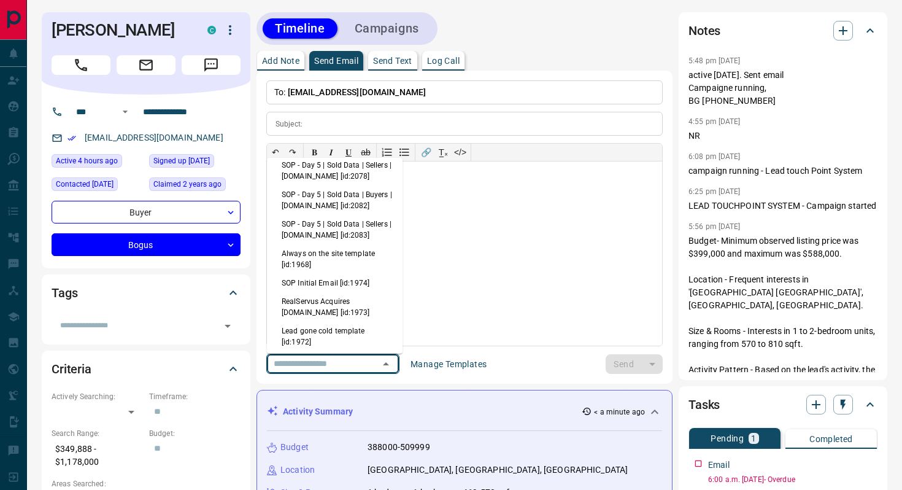 The width and height of the screenshot is (902, 490). I want to click on div: Wed Aug 13 2025, so click(97, 163).